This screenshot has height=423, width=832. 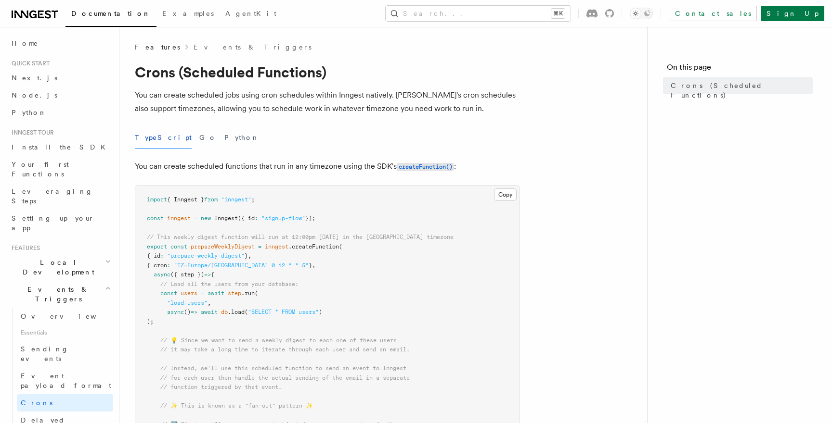 What do you see at coordinates (56, 268) in the screenshot?
I see `span: Local Development` at bounding box center [56, 268].